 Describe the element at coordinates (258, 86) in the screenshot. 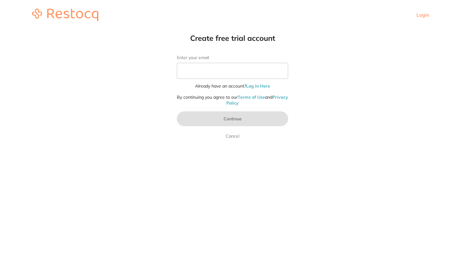

I see `a: Log In Here` at that location.